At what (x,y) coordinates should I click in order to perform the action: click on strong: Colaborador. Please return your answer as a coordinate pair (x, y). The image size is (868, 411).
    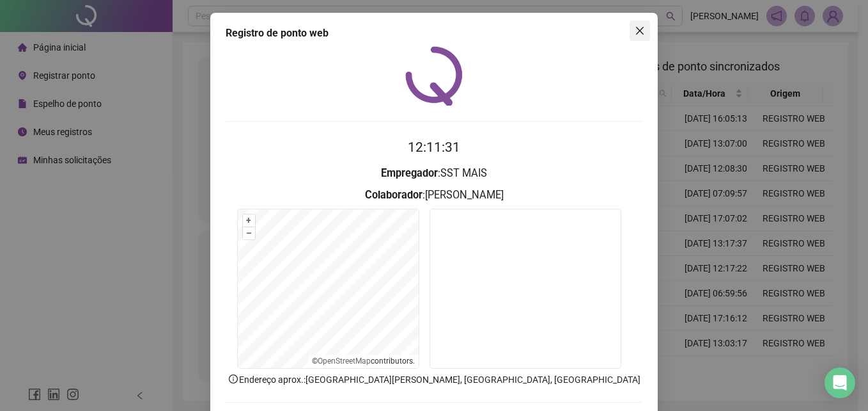
    Looking at the image, I should click on (394, 194).